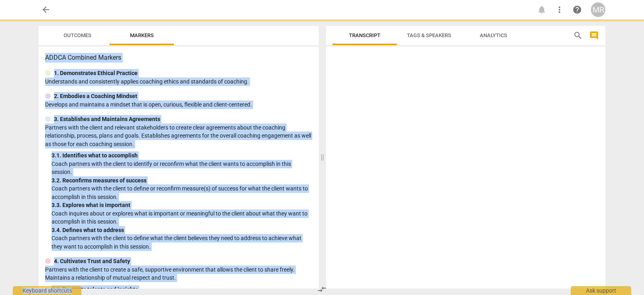 The width and height of the screenshot is (644, 295). I want to click on span: Outcomes, so click(77, 35).